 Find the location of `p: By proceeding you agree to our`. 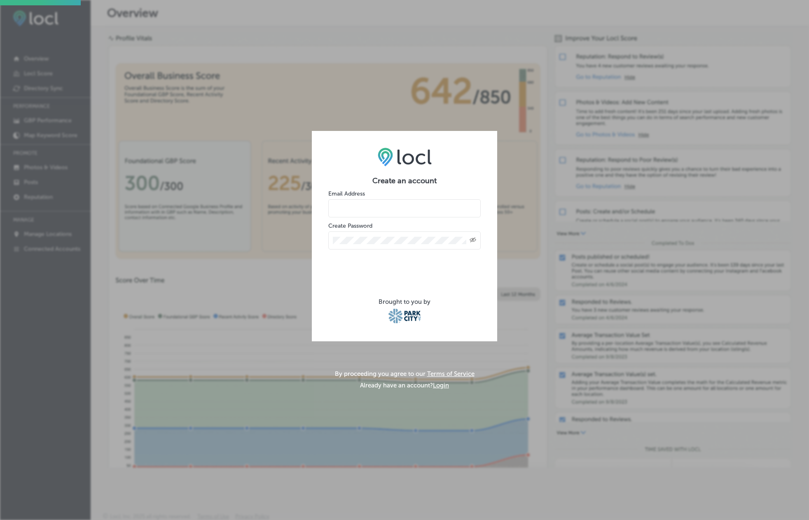

p: By proceeding you agree to our is located at coordinates (405, 374).